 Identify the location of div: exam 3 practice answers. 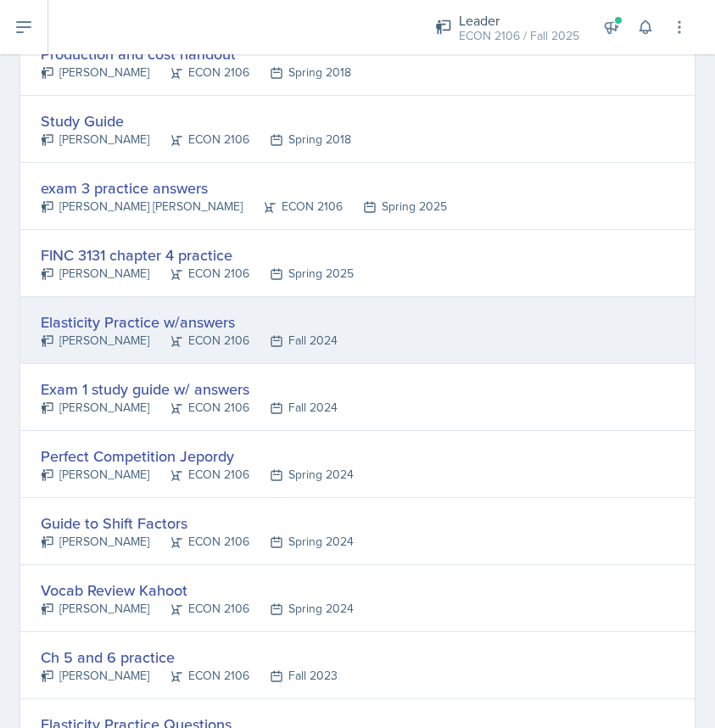
(243, 187).